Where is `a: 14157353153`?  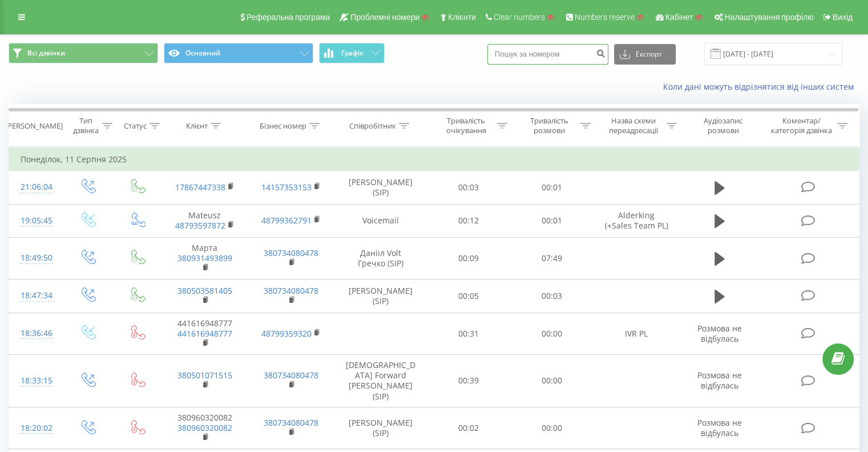
a: 14157353153 is located at coordinates (286, 187).